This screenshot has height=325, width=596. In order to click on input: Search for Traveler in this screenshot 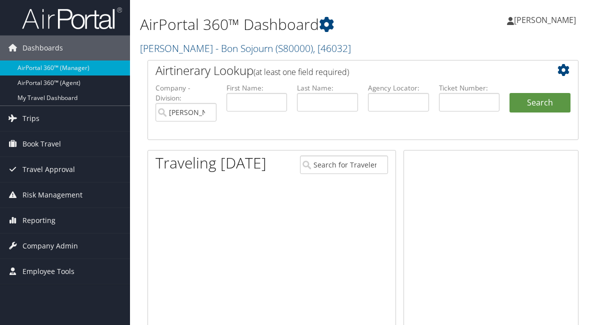, I will do `click(344, 165)`.